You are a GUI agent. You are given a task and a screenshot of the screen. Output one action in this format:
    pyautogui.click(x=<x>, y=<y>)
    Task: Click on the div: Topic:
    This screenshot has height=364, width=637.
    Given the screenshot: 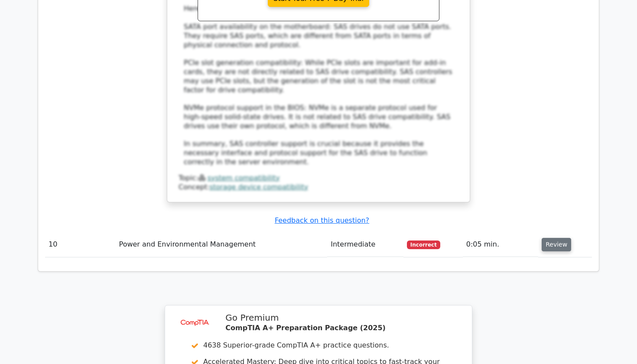 What is the action you would take?
    pyautogui.click(x=318, y=178)
    